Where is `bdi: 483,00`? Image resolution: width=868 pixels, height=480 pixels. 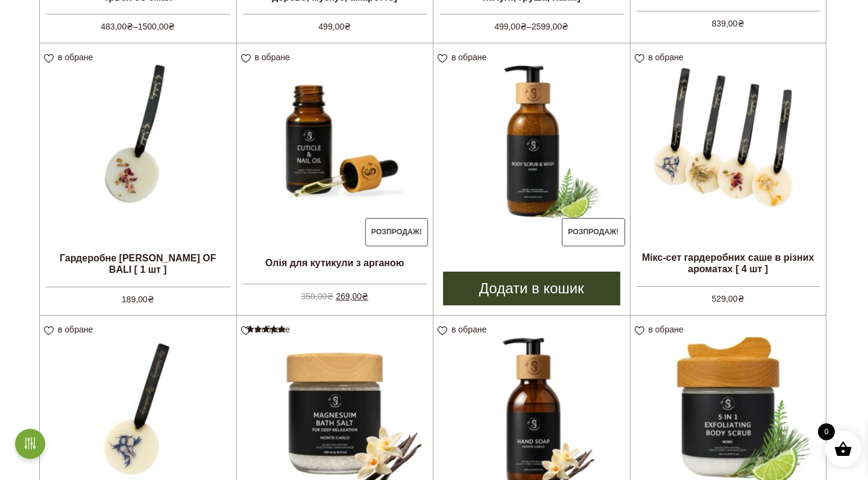 bdi: 483,00 is located at coordinates (117, 27).